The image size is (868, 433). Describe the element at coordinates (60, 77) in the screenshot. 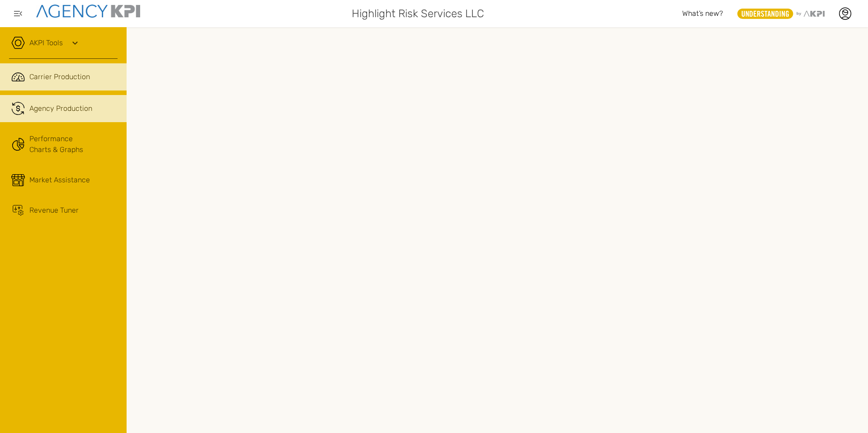

I see `span: Carrier Production` at that location.